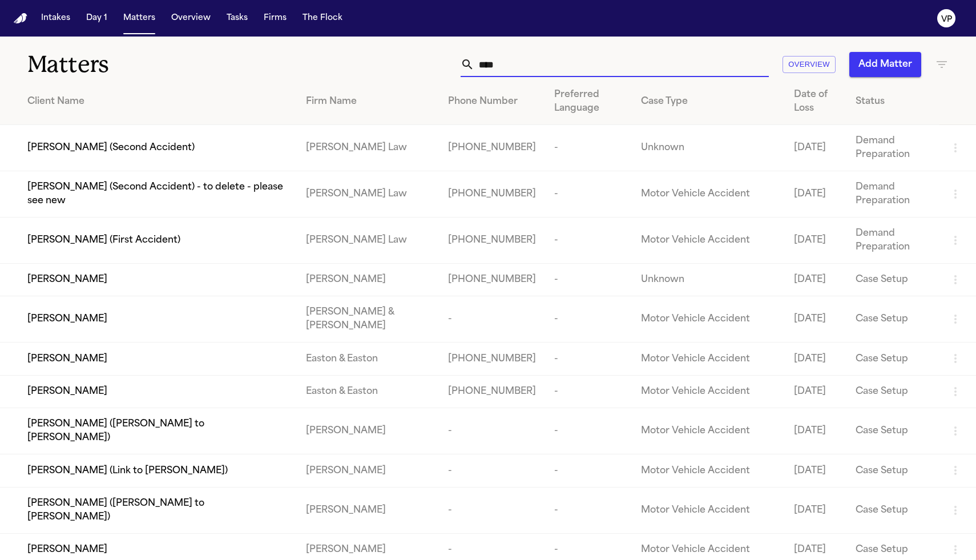 The image size is (976, 560). Describe the element at coordinates (885, 64) in the screenshot. I see `button: Add Matter` at that location.